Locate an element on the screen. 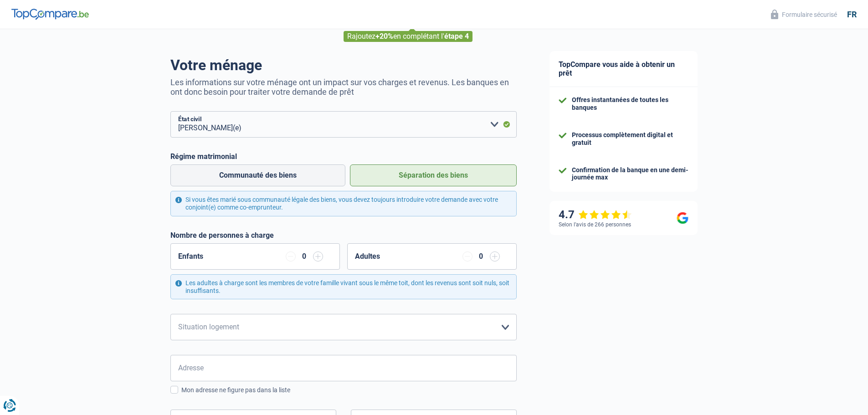  span: étape 4 is located at coordinates (457, 36).